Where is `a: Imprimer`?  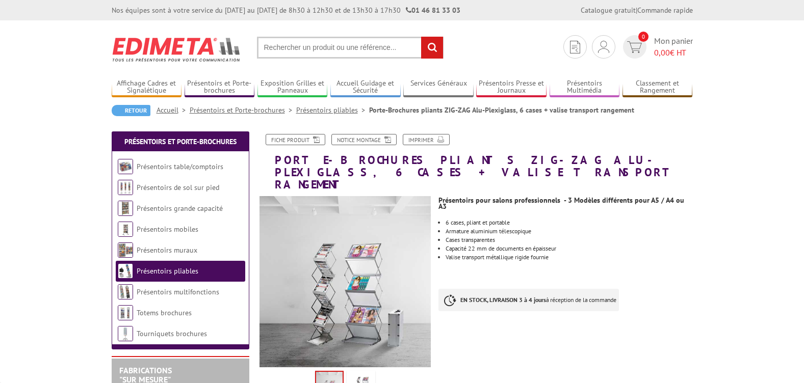 a: Imprimer is located at coordinates (426, 140).